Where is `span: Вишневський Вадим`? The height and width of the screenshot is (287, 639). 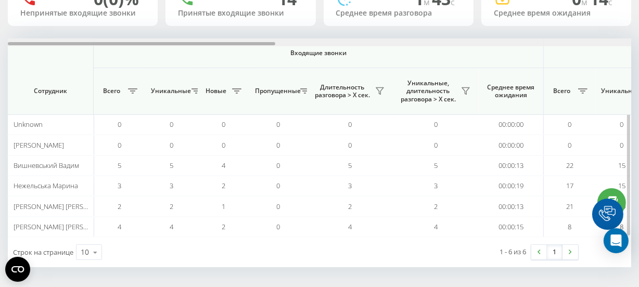
span: Вишневський Вадим is located at coordinates (46, 166).